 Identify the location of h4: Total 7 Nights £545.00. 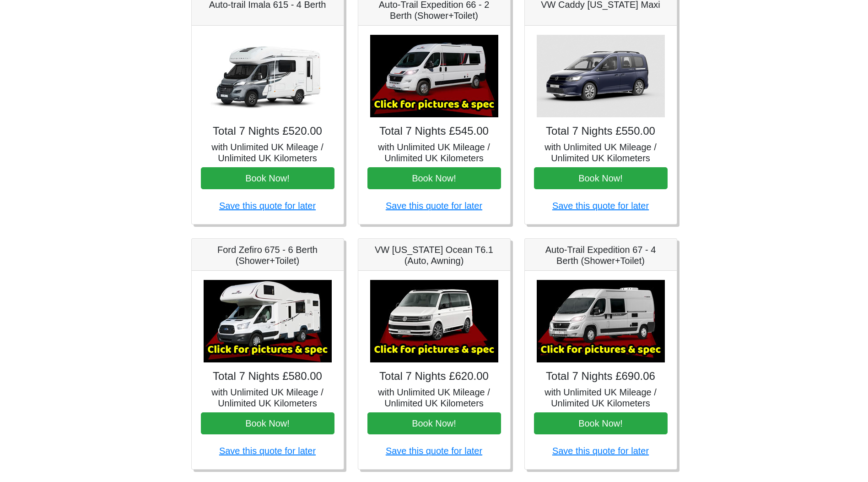
(434, 131).